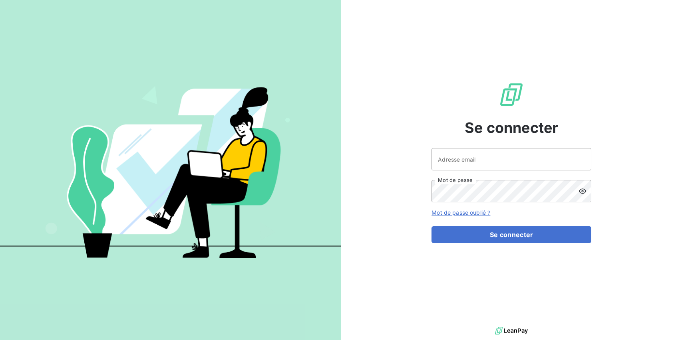 The width and height of the screenshot is (682, 340). I want to click on img: Logo LeanPay, so click(511, 95).